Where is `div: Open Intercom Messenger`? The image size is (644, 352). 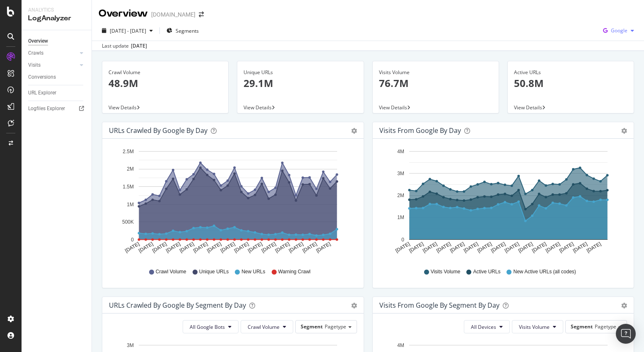 div: Open Intercom Messenger is located at coordinates (626, 334).